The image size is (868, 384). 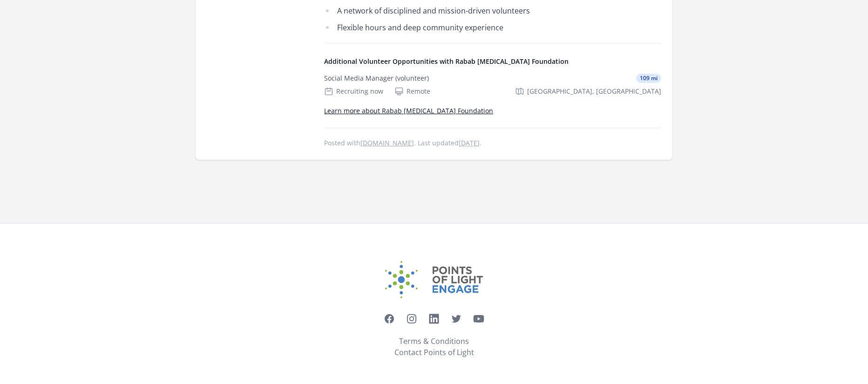 I want to click on li: A network of disciplined and mission-driven volunteers, so click(x=460, y=10).